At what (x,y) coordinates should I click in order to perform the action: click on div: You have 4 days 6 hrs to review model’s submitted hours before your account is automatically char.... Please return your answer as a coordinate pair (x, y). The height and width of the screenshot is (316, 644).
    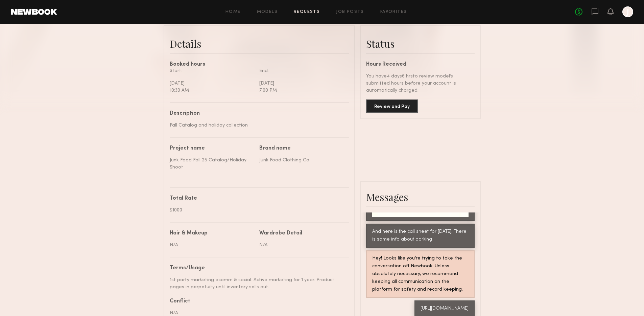
    Looking at the image, I should click on (420, 83).